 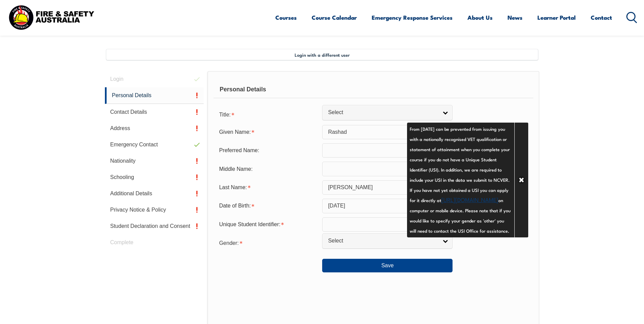 What do you see at coordinates (268, 224) in the screenshot?
I see `div: Unique Student Identifier is required.` at bounding box center [268, 224].